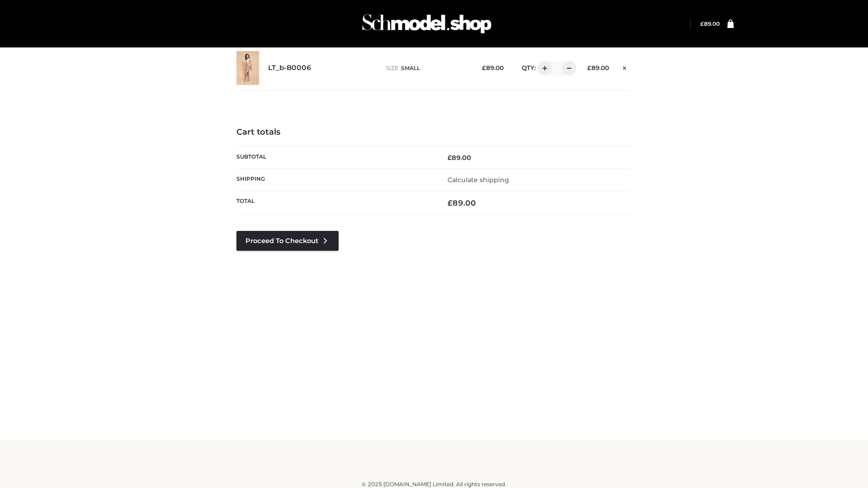 The height and width of the screenshot is (488, 868). I want to click on img: Schmodel Admin 964, so click(427, 24).